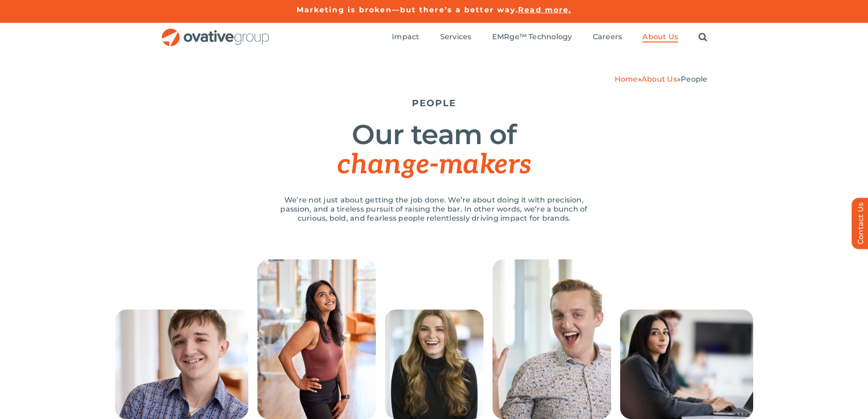 The width and height of the screenshot is (868, 419). I want to click on a: Impact, so click(406, 37).